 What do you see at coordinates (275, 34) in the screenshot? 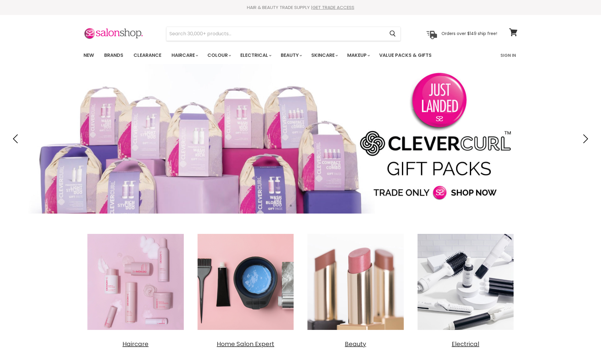
I see `input: Search` at bounding box center [275, 34].